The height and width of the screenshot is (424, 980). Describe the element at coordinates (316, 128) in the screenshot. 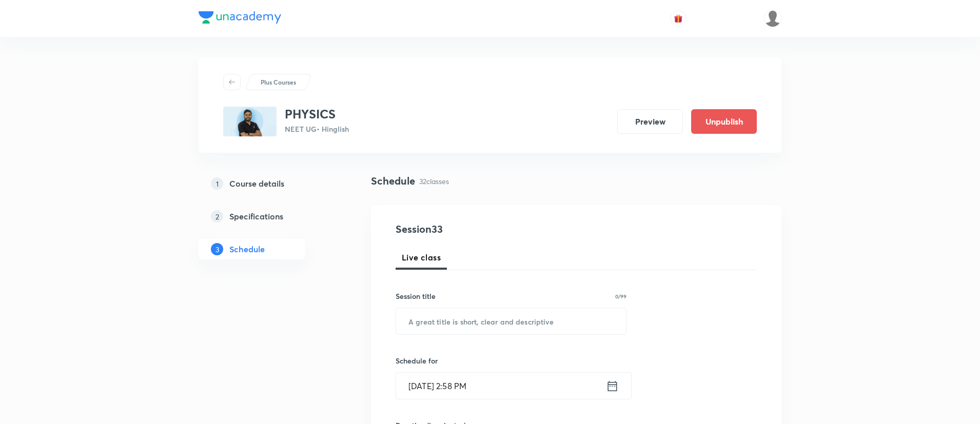

I see `p: NEET UG • Hinglish` at that location.